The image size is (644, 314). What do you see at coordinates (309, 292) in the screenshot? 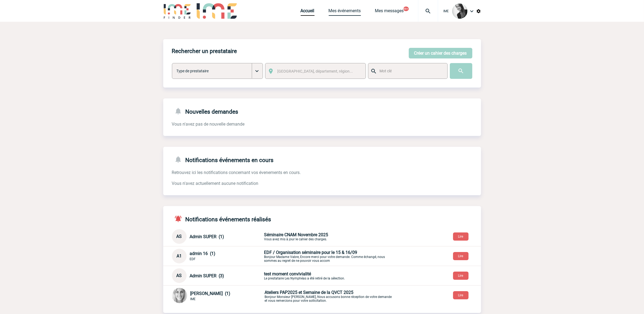
I see `span: Ateliers PAP2025 et Semaine de la QVCT 2025` at bounding box center [309, 292].